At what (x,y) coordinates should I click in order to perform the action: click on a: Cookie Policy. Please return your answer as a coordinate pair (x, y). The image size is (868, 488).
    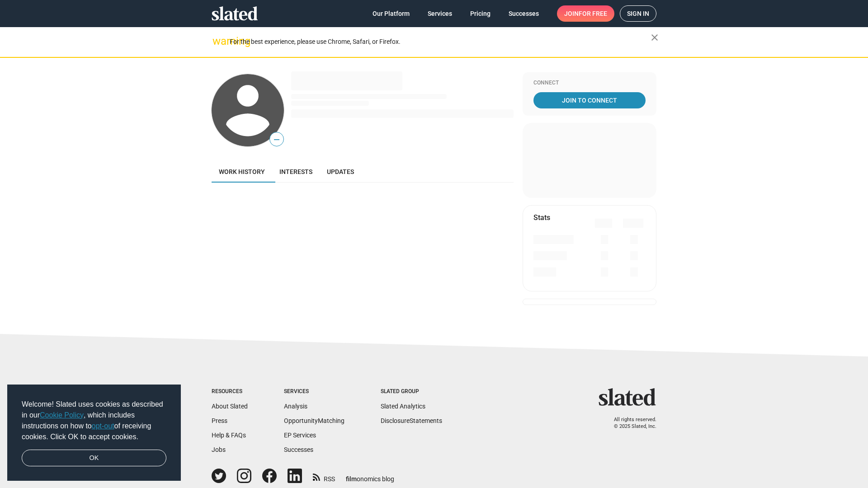
    Looking at the image, I should click on (61, 415).